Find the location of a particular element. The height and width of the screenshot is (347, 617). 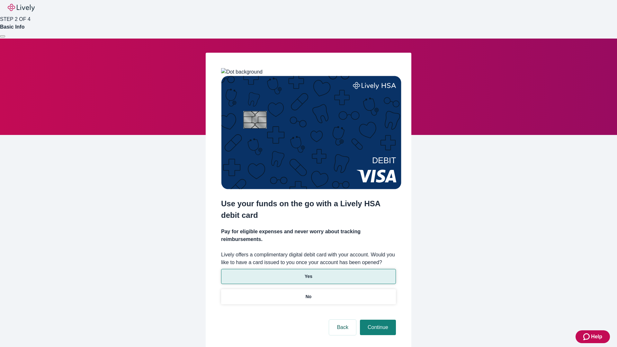

button: Zendesk support iconHelp is located at coordinates (593, 337).